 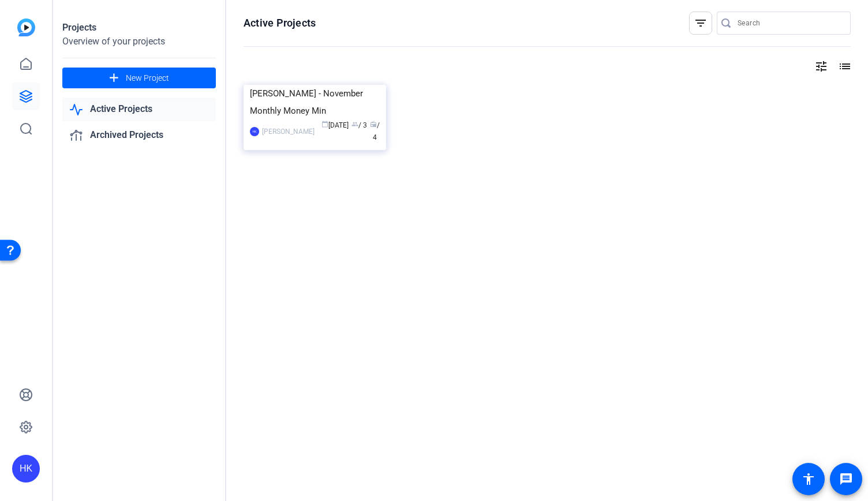 I want to click on span: / 4, so click(x=375, y=131).